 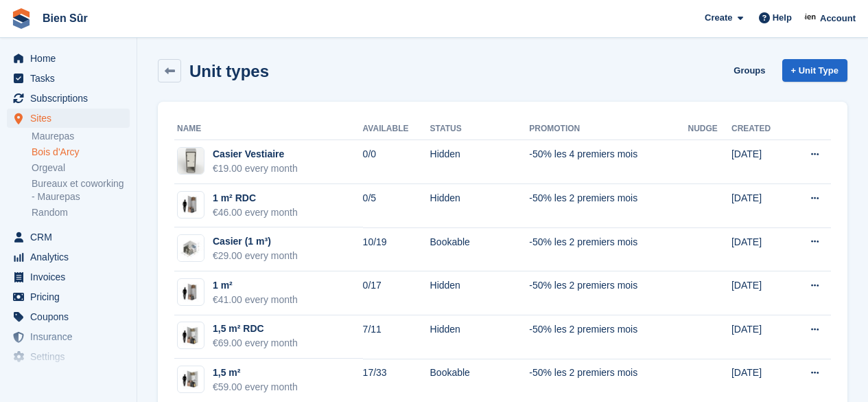 What do you see at coordinates (191, 247) in the screenshot?
I see `img: locker%201m3.jpg` at bounding box center [191, 247].